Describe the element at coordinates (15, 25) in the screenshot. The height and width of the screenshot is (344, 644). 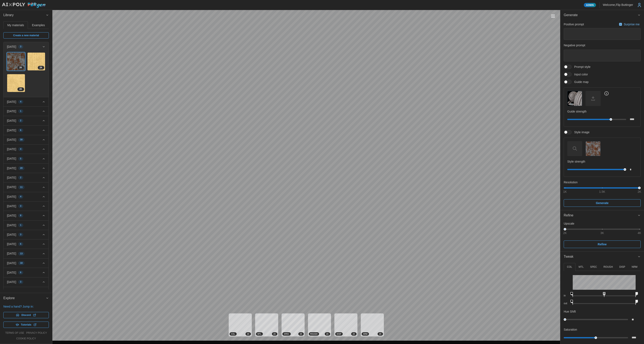
I see `span: My materials` at that location.